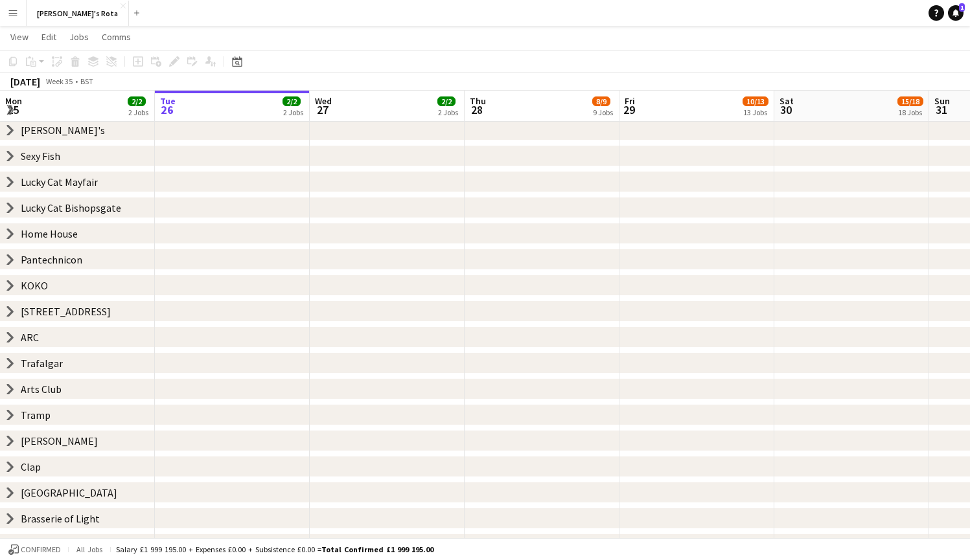  I want to click on span: View, so click(19, 37).